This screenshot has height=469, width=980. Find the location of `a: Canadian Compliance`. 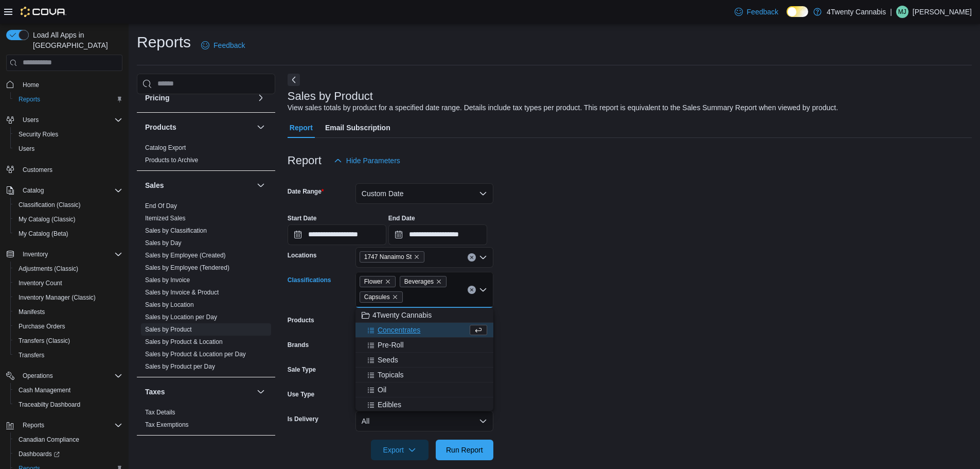

a: Canadian Compliance is located at coordinates (49, 440).